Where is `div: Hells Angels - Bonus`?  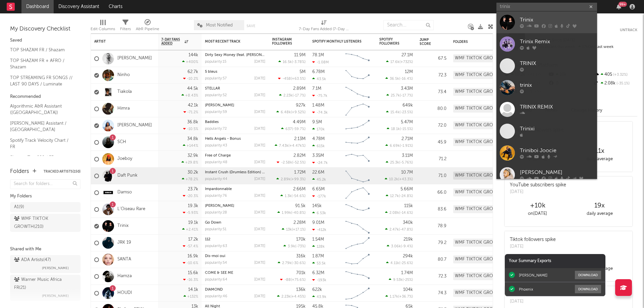 div: Hells Angels - Bonus is located at coordinates (235, 139).